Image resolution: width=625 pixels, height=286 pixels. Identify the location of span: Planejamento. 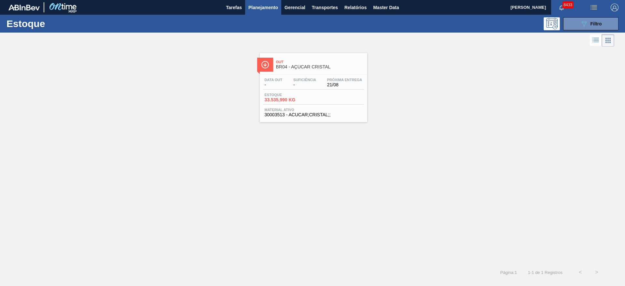
(263, 7).